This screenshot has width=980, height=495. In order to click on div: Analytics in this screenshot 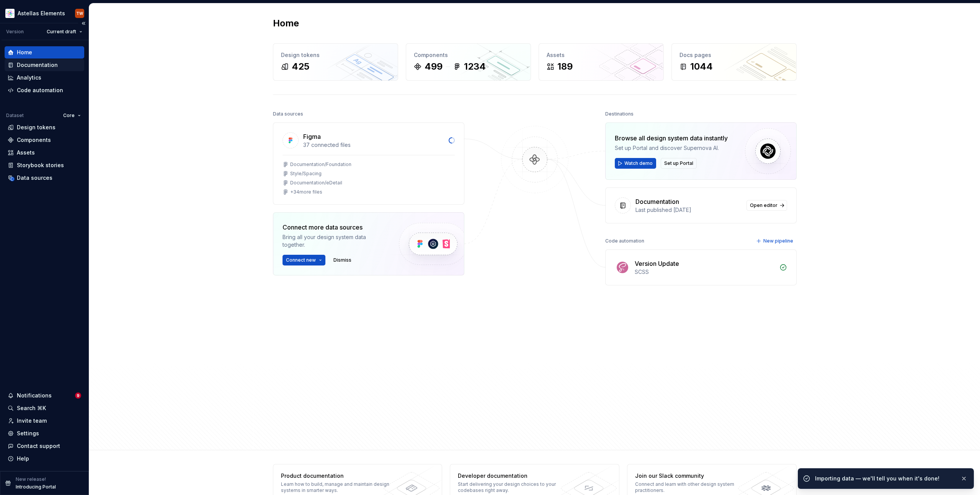, I will do `click(29, 78)`.